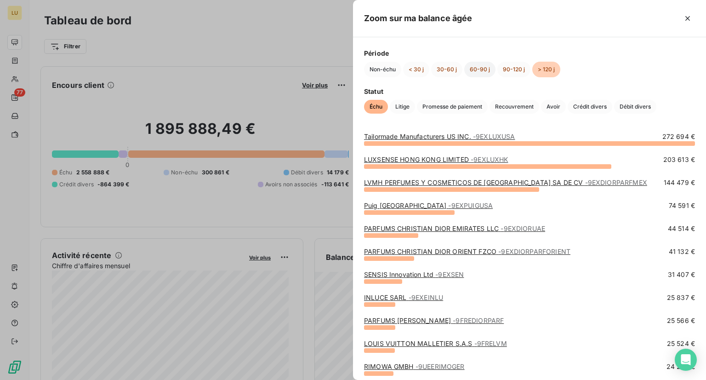 Image resolution: width=706 pixels, height=380 pixels. I want to click on span: - 9EXDIORPARFMEX, so click(616, 182).